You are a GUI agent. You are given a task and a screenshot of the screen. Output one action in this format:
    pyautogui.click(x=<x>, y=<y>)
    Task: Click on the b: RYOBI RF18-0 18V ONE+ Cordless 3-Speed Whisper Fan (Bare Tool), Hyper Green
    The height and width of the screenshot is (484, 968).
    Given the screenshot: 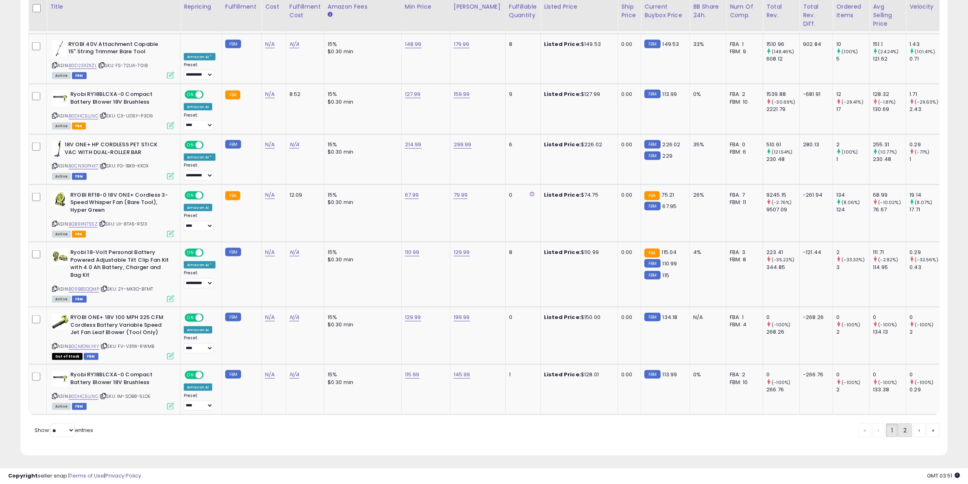 What is the action you would take?
    pyautogui.click(x=120, y=204)
    